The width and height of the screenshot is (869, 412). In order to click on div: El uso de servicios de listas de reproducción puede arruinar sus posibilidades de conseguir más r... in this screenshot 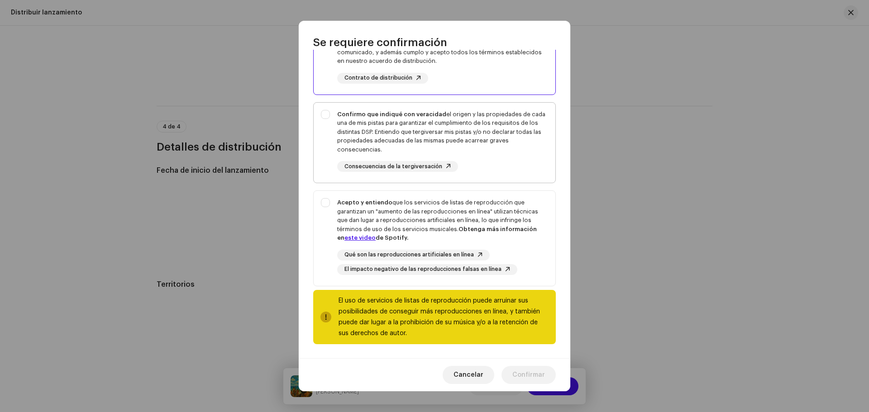, I will do `click(443, 317)`.